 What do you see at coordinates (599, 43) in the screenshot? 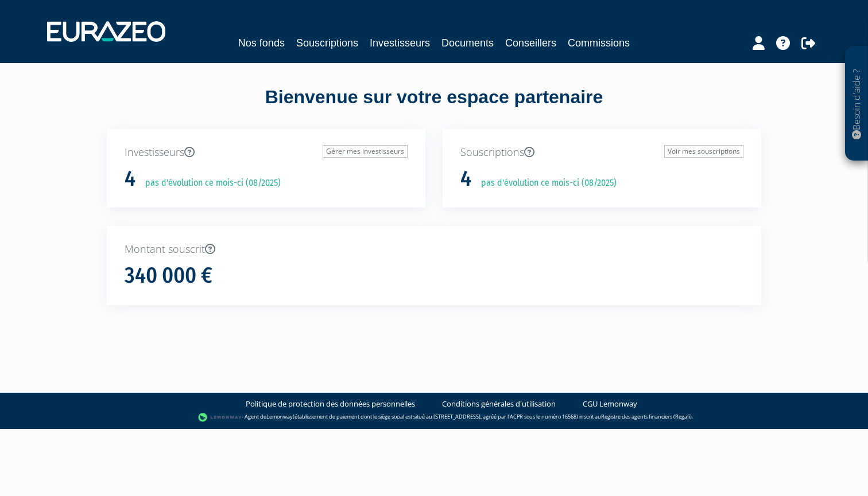
I see `a: Commissions` at bounding box center [599, 43].